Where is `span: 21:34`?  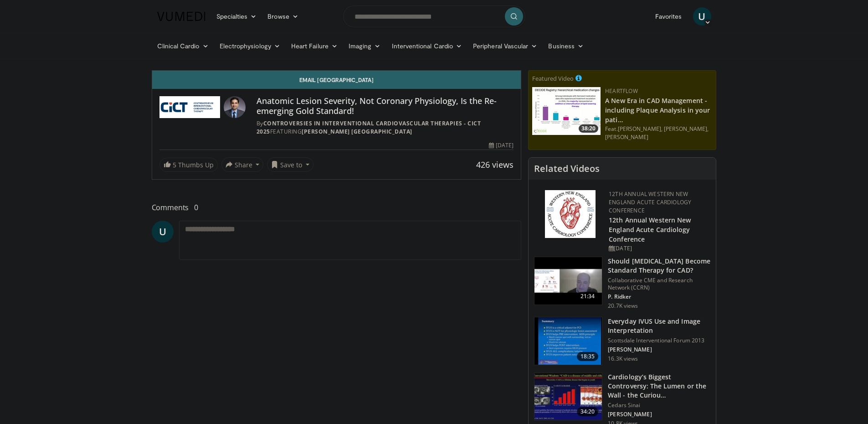
span: 21:34 is located at coordinates (588, 296).